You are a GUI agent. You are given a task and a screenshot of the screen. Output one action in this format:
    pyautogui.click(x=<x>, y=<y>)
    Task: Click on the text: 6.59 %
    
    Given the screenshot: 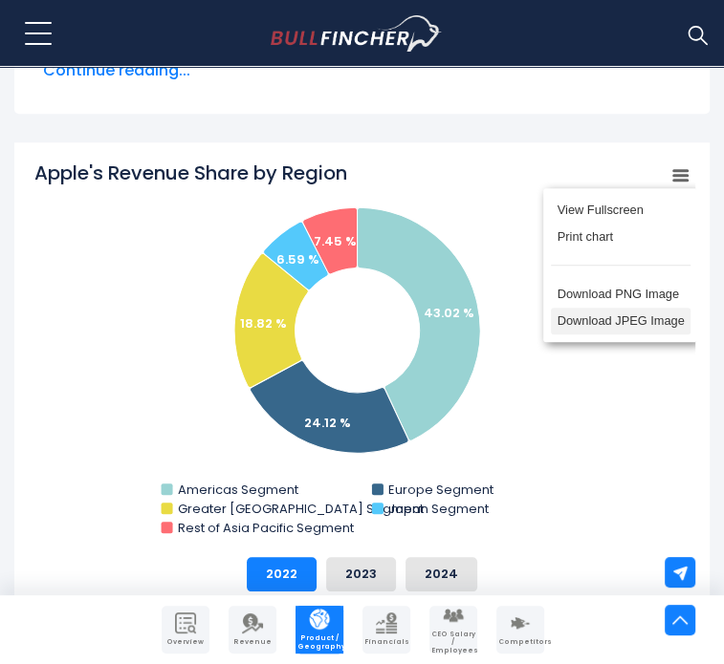 What is the action you would take?
    pyautogui.click(x=297, y=259)
    